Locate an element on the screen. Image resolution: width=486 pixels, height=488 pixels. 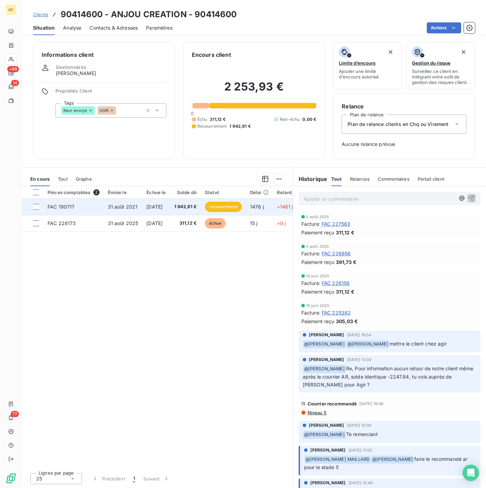
span: 15 j is located at coordinates (254, 223).